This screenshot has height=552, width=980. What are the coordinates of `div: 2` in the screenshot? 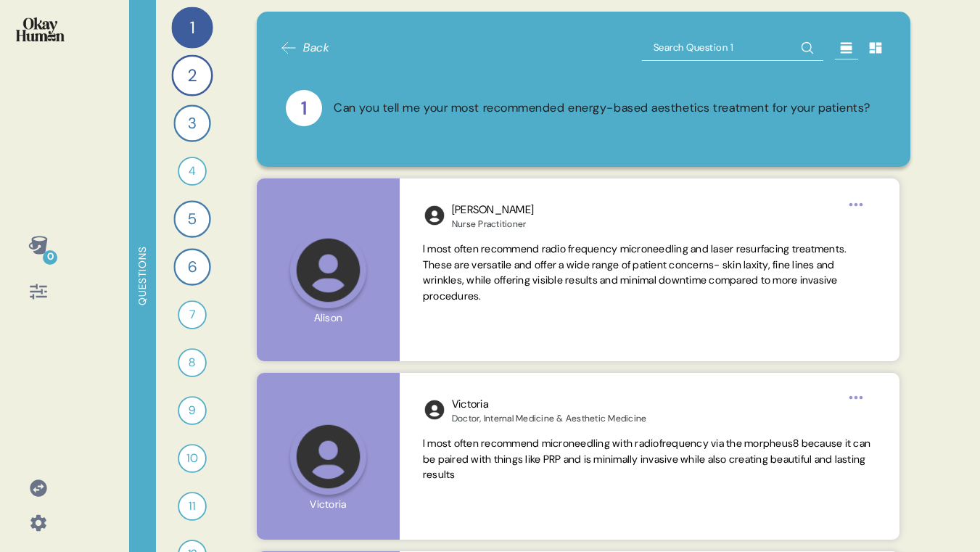 It's located at (191, 74).